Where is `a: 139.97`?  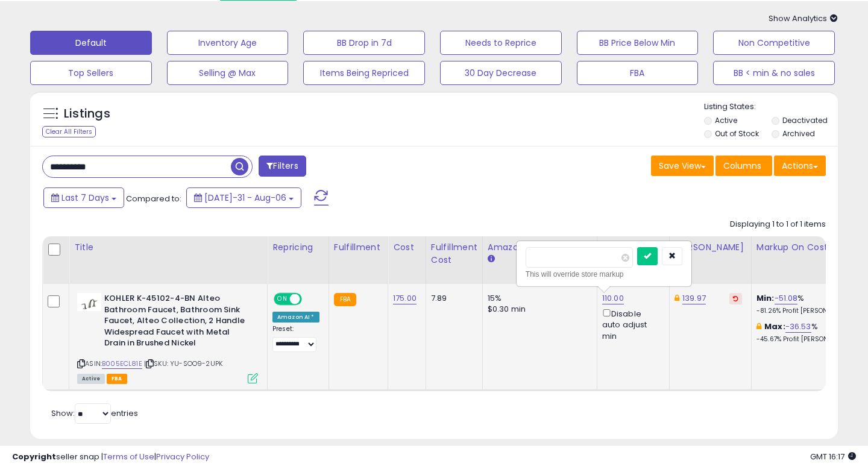 a: 139.97 is located at coordinates (693, 298).